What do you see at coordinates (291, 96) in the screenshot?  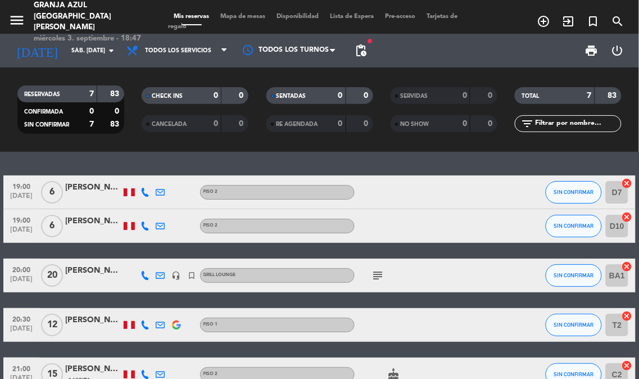 I see `span: SENTADAS` at bounding box center [291, 96].